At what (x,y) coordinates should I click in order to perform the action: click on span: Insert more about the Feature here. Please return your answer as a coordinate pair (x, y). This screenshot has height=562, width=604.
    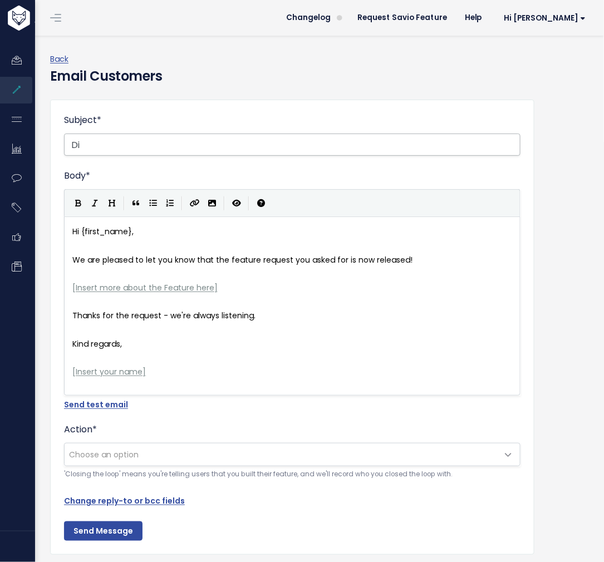
    Looking at the image, I should click on (145, 288).